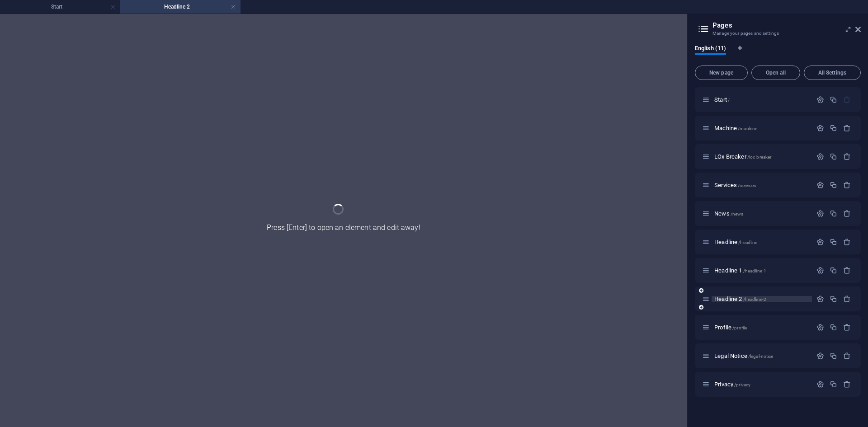  What do you see at coordinates (755, 271) in the screenshot?
I see `span: /headline-1` at bounding box center [755, 271].